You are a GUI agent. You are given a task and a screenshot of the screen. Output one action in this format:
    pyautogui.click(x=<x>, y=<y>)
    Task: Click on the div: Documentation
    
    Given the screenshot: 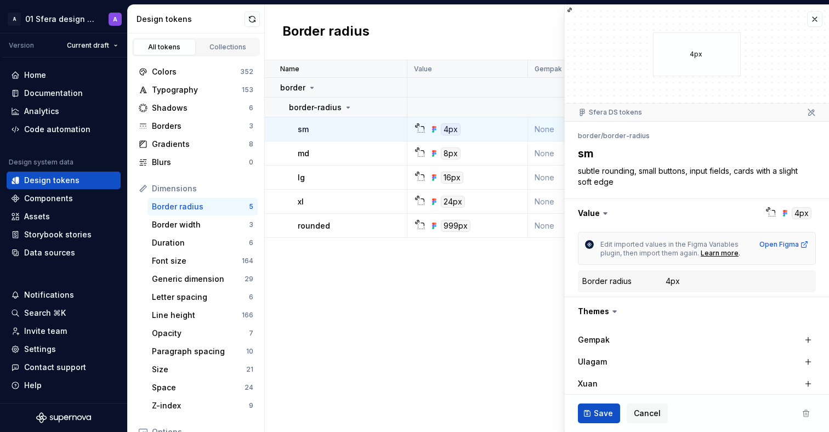 What is the action you would take?
    pyautogui.click(x=53, y=93)
    